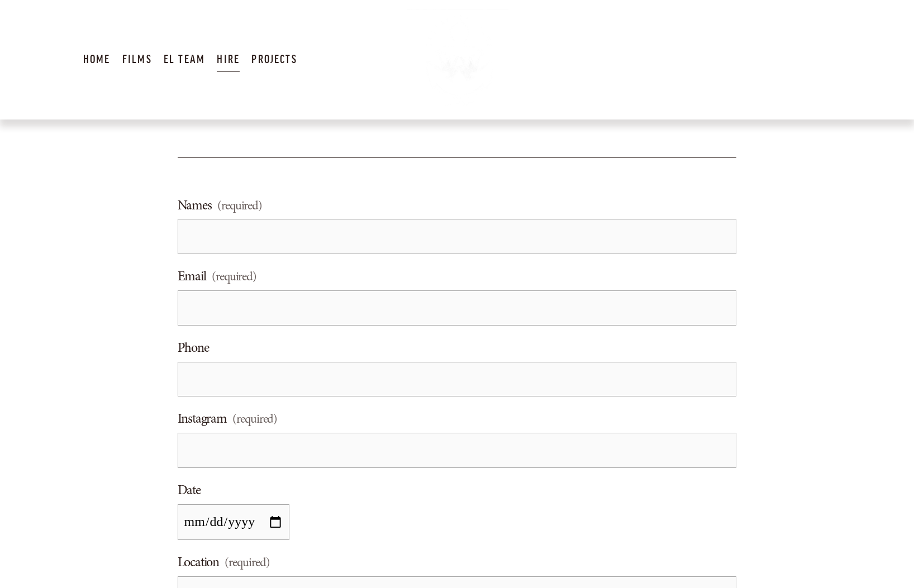  Describe the element at coordinates (137, 60) in the screenshot. I see `a: Films` at that location.